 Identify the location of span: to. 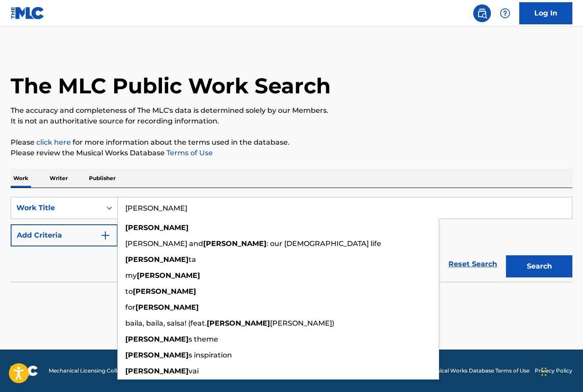
(129, 291).